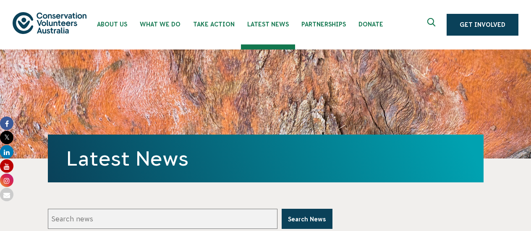 Image resolution: width=531 pixels, height=231 pixels. Describe the element at coordinates (127, 159) in the screenshot. I see `a: Latest News` at that location.